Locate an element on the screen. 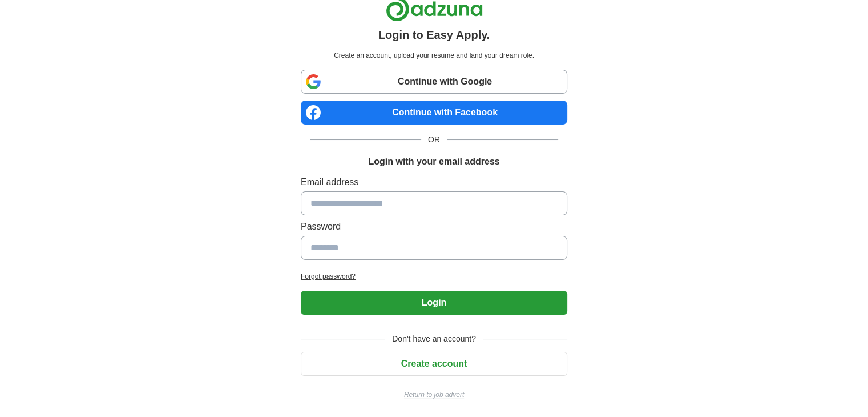 This screenshot has height=417, width=868. span: Don't have an account? is located at coordinates (434, 339).